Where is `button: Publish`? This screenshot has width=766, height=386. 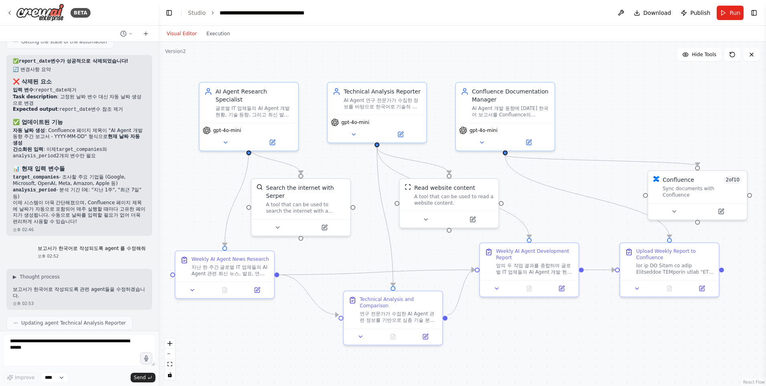
button: Publish is located at coordinates (696, 13).